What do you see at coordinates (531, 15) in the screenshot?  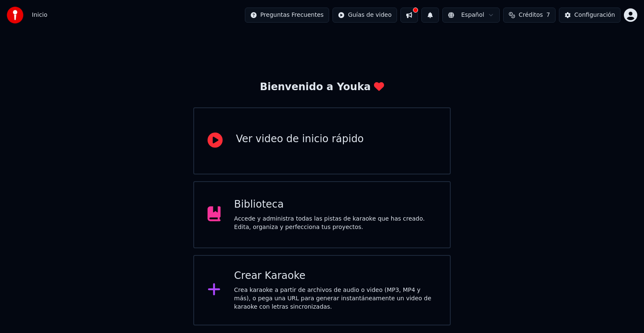 I see `span: Créditos` at bounding box center [531, 15].